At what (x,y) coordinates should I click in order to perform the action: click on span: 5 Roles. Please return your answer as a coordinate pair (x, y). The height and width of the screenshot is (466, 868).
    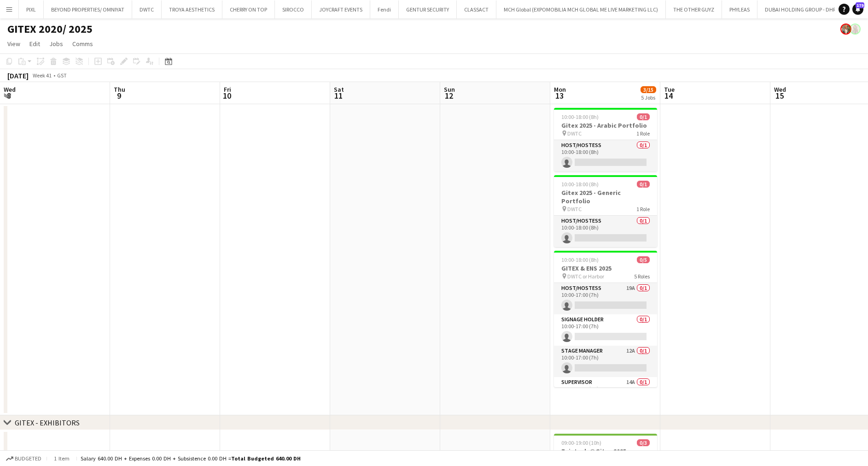
    Looking at the image, I should click on (642, 276).